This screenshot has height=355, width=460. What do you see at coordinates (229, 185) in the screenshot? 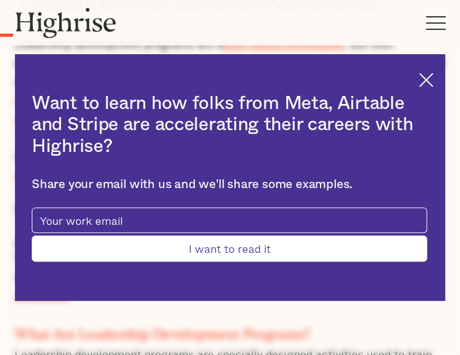
I see `div: Share your email with us and we'll share some examples.` at bounding box center [229, 185].